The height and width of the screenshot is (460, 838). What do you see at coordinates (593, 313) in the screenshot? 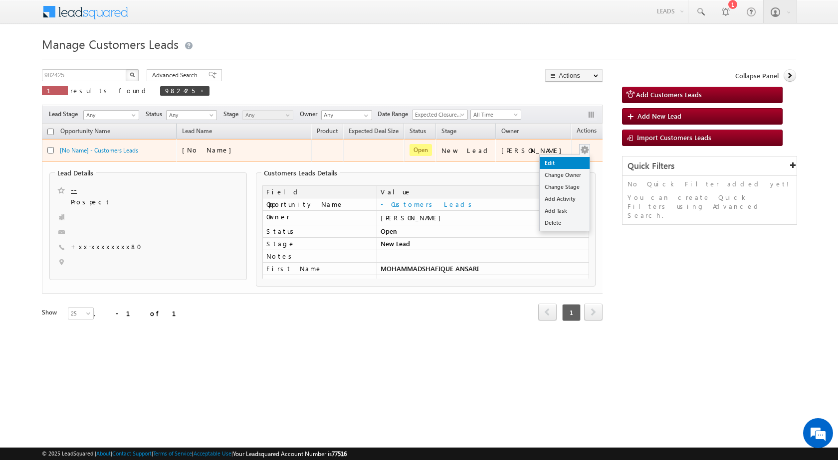
I see `a: next` at bounding box center [593, 313].